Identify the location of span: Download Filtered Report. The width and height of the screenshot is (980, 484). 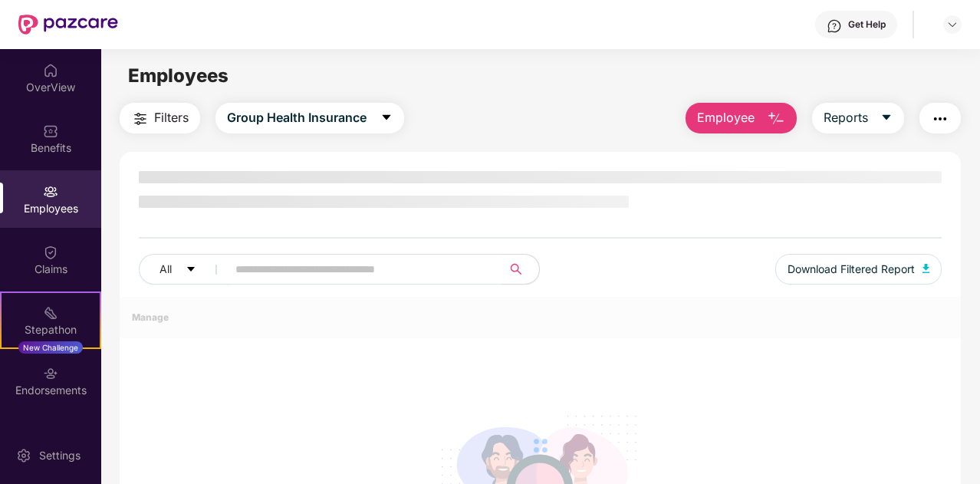
(851, 269).